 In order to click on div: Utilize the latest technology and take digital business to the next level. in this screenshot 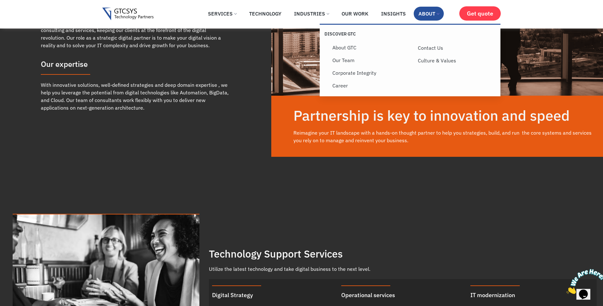, I will do `click(403, 269)`.